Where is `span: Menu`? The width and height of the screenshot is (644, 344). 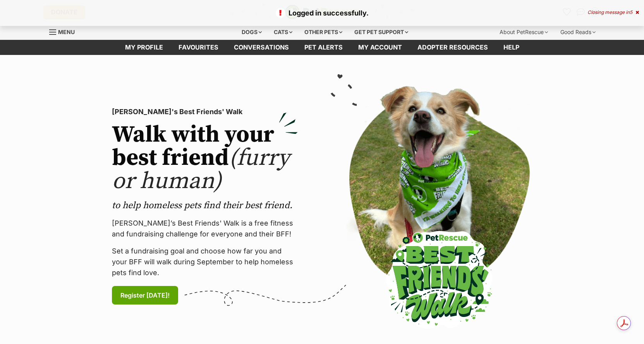 span: Menu is located at coordinates (66, 32).